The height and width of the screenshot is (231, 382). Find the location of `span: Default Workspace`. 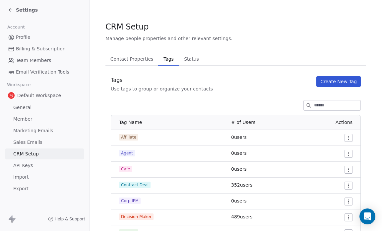

span: Default Workspace is located at coordinates (39, 96).